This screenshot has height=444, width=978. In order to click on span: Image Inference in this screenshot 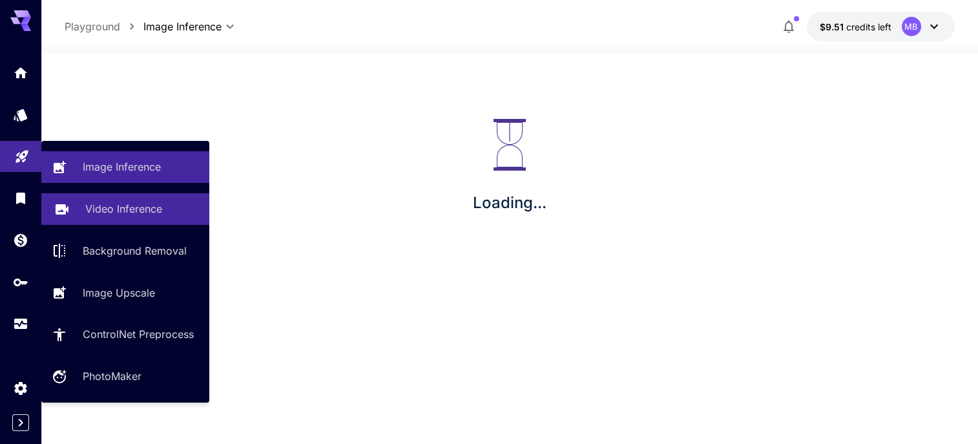, I will do `click(182, 26)`.